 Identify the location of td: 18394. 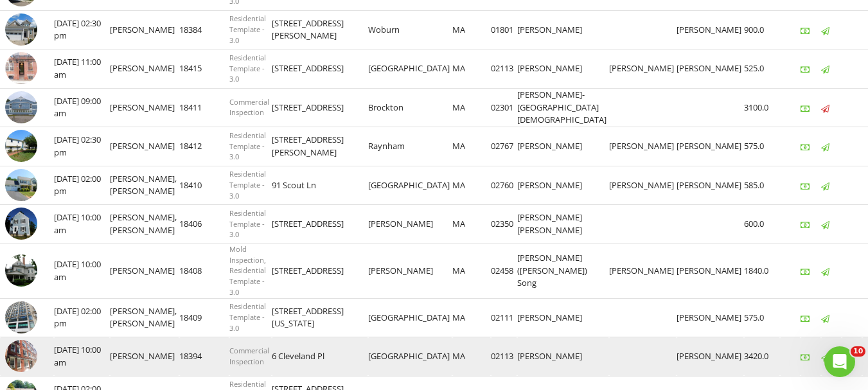
(204, 356).